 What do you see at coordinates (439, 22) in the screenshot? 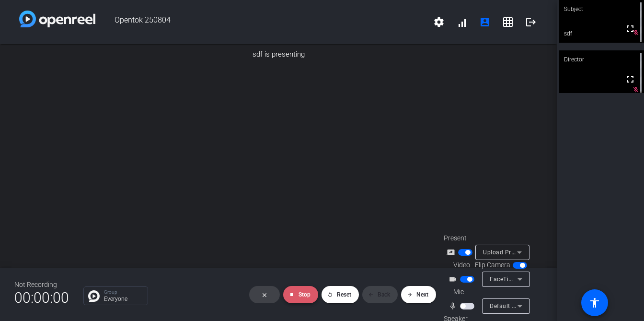
I see `mat-icon: settings` at bounding box center [439, 22].